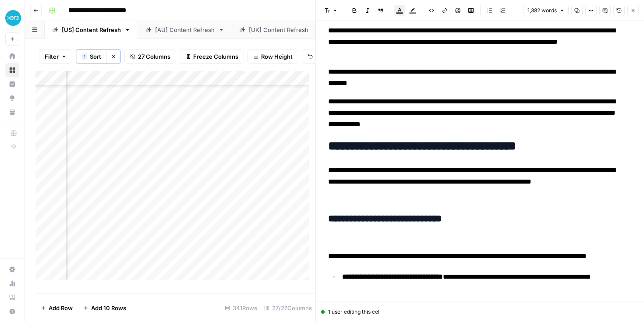 This screenshot has width=644, height=322. What do you see at coordinates (12, 269) in the screenshot?
I see `a: Settings` at bounding box center [12, 269].